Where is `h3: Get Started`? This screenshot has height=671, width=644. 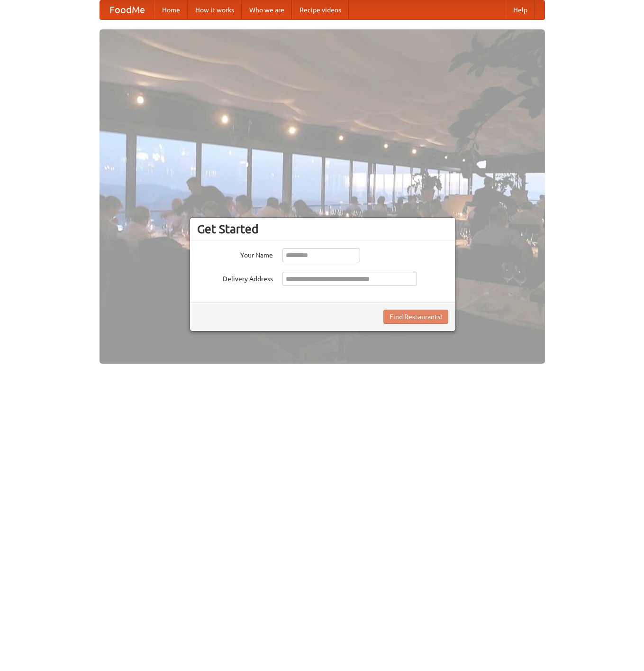 h3: Get Started is located at coordinates (323, 229).